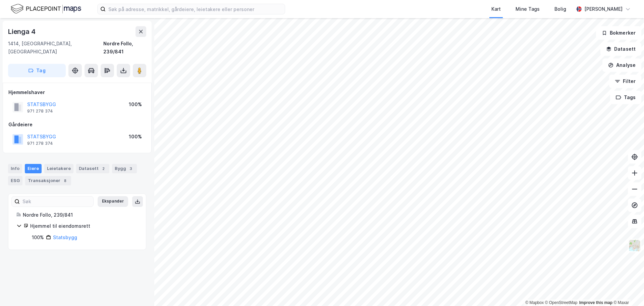 The width and height of the screenshot is (644, 306). I want to click on button: Tags, so click(626, 97).